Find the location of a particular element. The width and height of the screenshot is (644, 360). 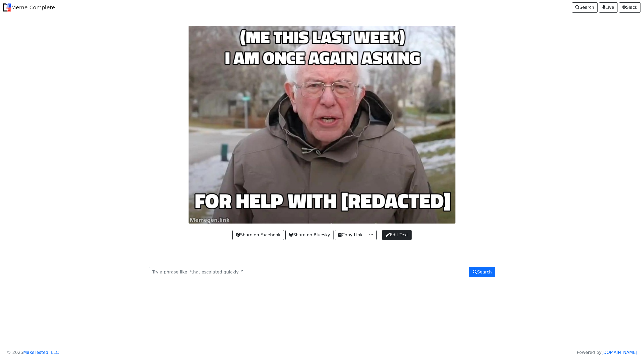

img: Meme Complete is located at coordinates (7, 8).